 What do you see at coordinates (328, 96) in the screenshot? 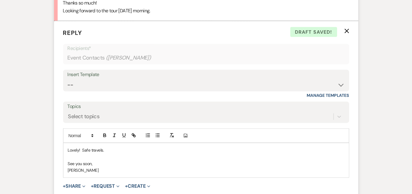
I see `a: Manage Templates` at bounding box center [328, 96].